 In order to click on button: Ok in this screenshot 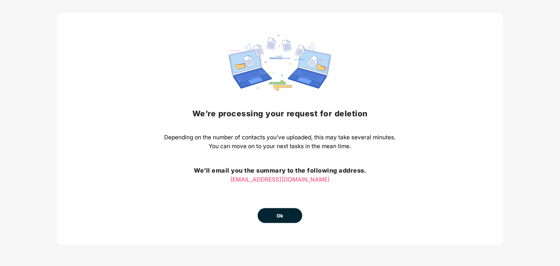, I will do `click(280, 216)`.